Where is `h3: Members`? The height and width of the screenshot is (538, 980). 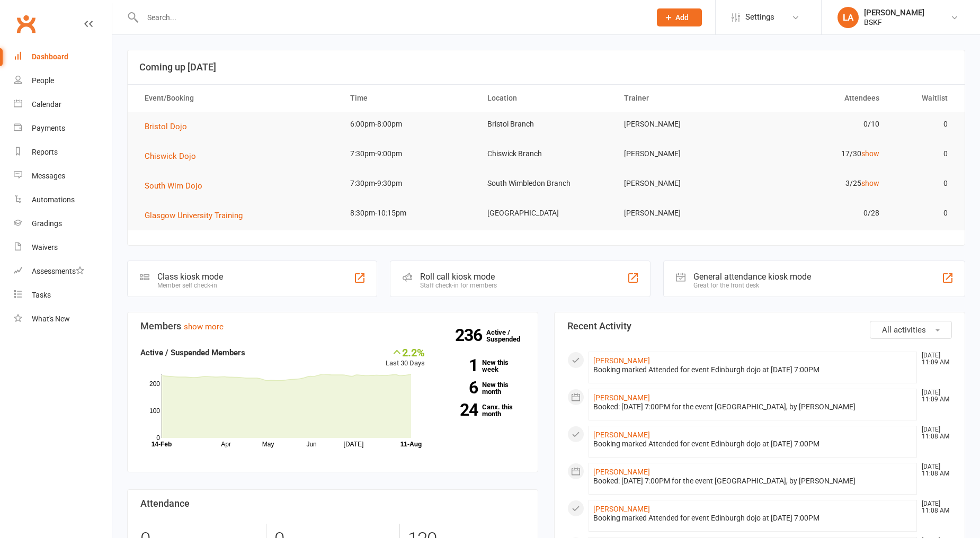
h3: Members is located at coordinates (333, 326).